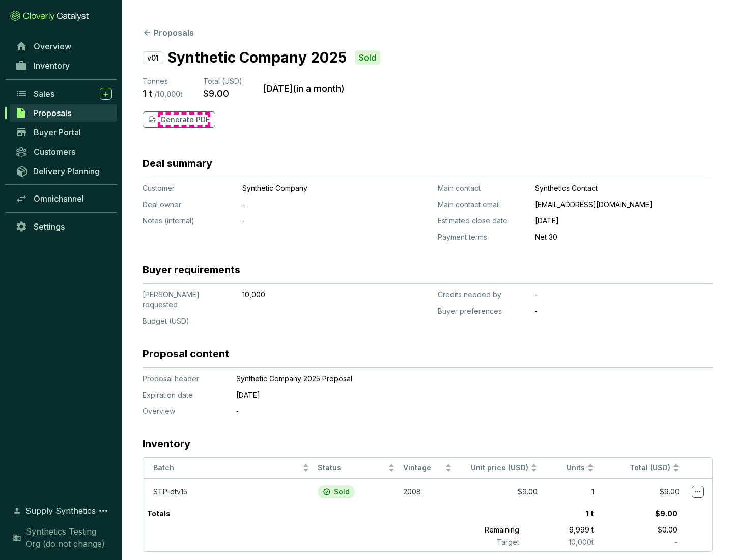 The width and height of the screenshot is (733, 560). What do you see at coordinates (482, 205) in the screenshot?
I see `p: Main contact email` at bounding box center [482, 205].